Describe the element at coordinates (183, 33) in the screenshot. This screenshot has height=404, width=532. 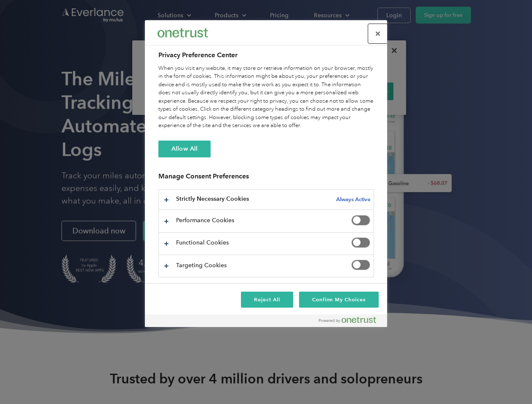
I see `div: Everlance` at that location.